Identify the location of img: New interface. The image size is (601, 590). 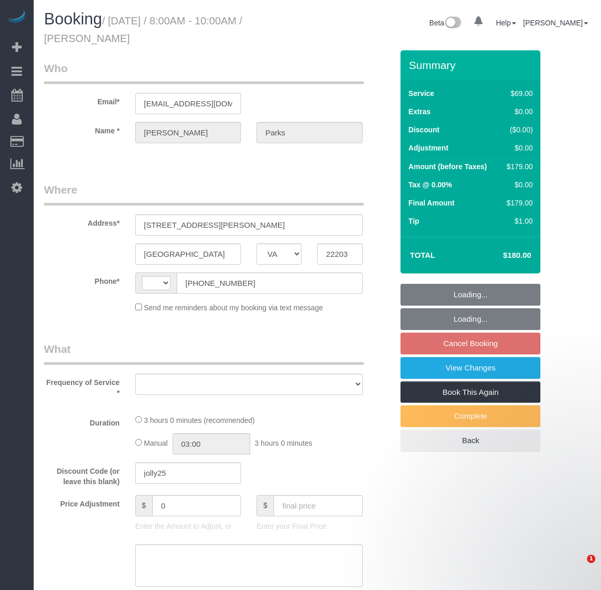
(453, 23).